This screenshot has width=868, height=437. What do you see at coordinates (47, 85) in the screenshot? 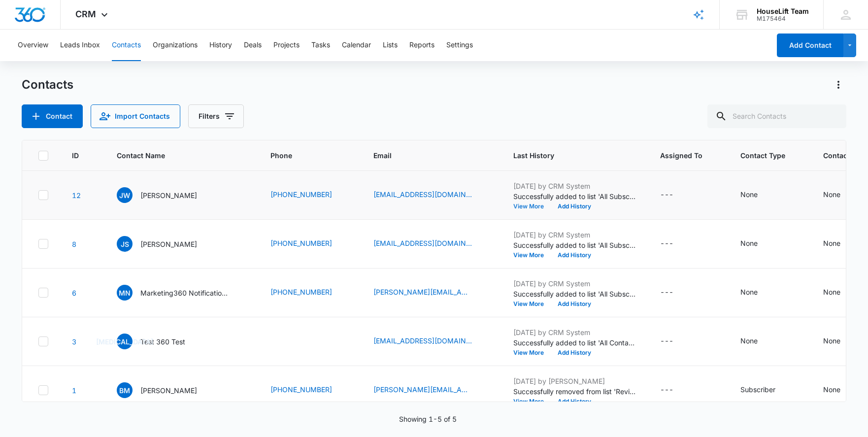
I see `h1: Contacts` at bounding box center [47, 85].